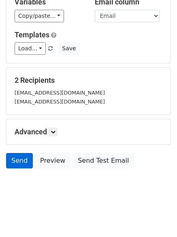 The image size is (177, 237). What do you see at coordinates (39, 16) in the screenshot?
I see `a: Copy/paste...` at bounding box center [39, 16].